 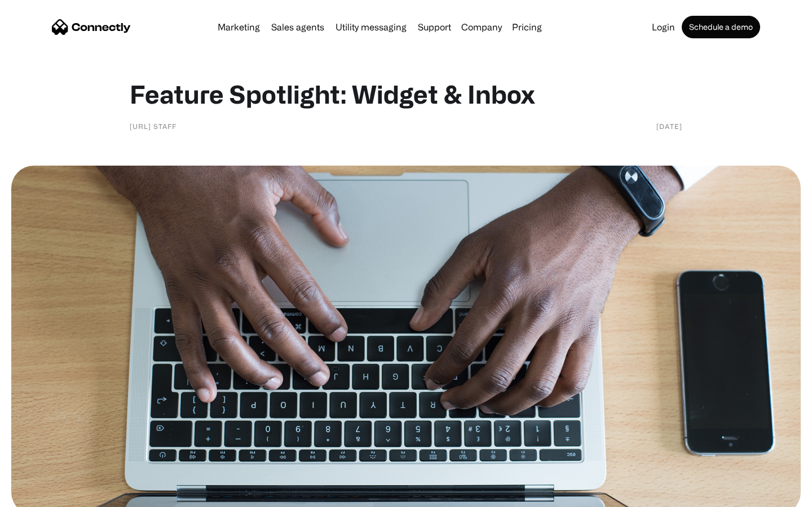 What do you see at coordinates (720, 27) in the screenshot?
I see `a: Schedule a demo` at bounding box center [720, 27].